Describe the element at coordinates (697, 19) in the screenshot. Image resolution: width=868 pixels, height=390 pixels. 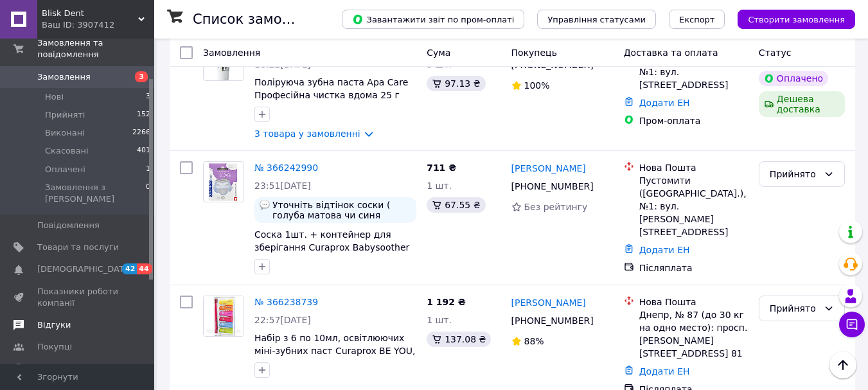
I see `span: Експорт` at that location.